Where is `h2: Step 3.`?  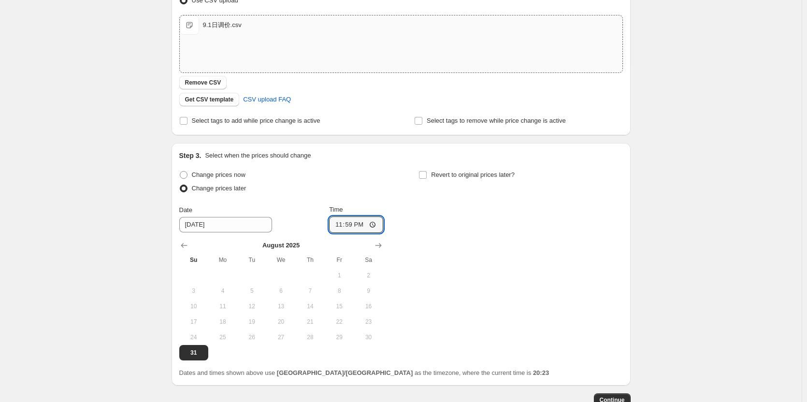 h2: Step 3. is located at coordinates (190, 156).